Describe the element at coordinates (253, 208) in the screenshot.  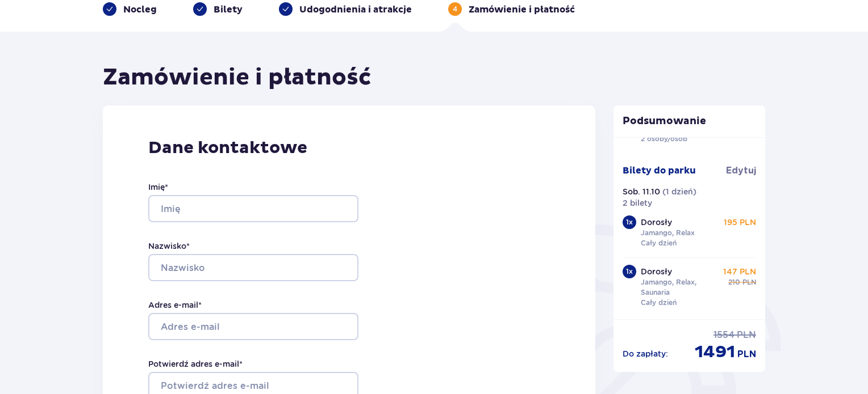
I see `input: Imię` at that location.